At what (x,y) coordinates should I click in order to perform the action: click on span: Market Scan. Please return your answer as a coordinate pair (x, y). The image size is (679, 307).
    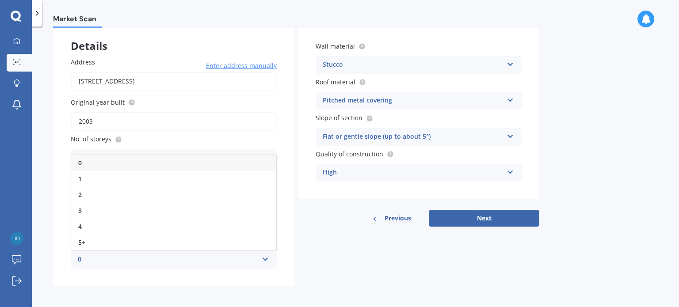
    Looking at the image, I should click on (77, 20).